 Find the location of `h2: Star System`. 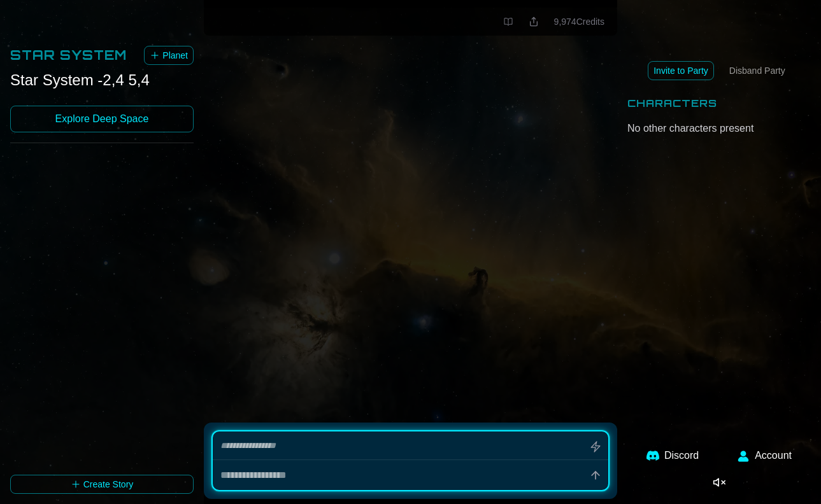

h2: Star System is located at coordinates (68, 55).